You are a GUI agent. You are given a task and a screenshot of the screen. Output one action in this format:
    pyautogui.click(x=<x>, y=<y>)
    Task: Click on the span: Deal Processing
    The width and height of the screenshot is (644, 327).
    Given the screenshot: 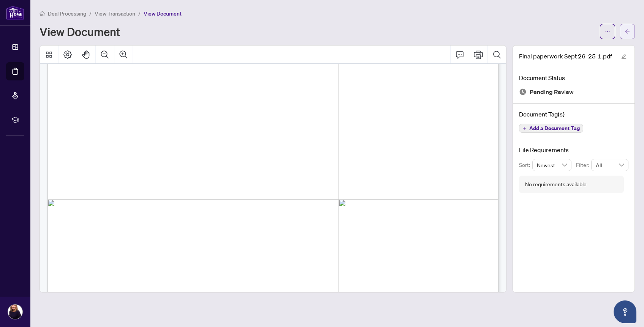 What is the action you would take?
    pyautogui.click(x=67, y=14)
    